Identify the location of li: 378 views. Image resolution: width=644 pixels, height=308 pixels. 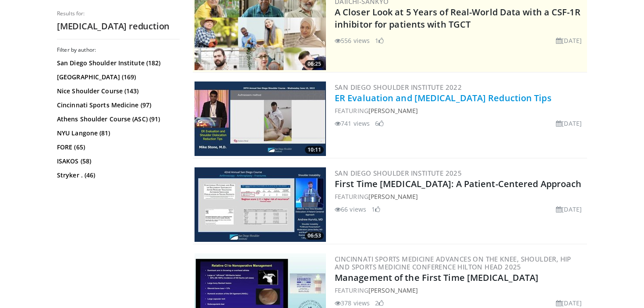
(353, 303).